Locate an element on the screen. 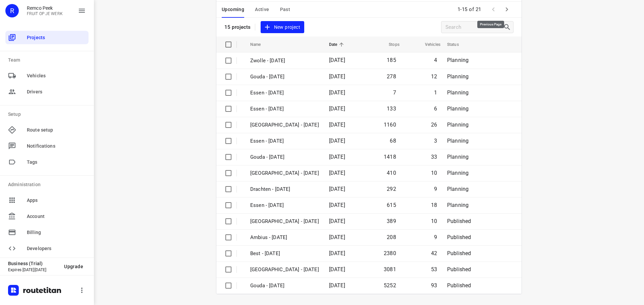 The height and width of the screenshot is (305, 644). p: Zwolle - Wednesday is located at coordinates (284, 125).